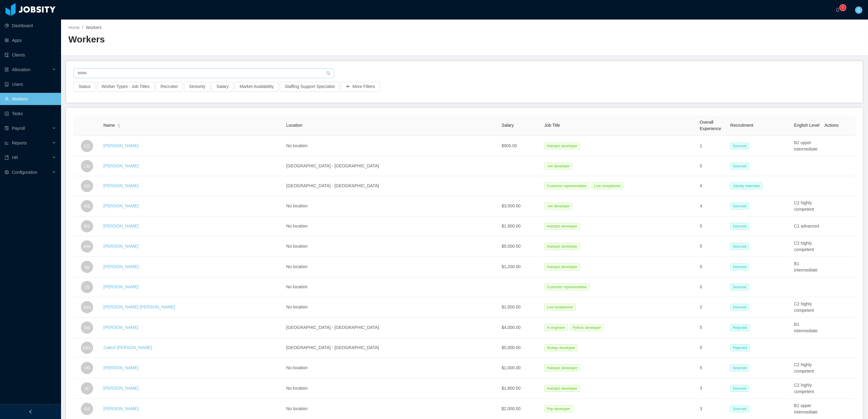  I want to click on i: icon: caret-up, so click(119, 124).